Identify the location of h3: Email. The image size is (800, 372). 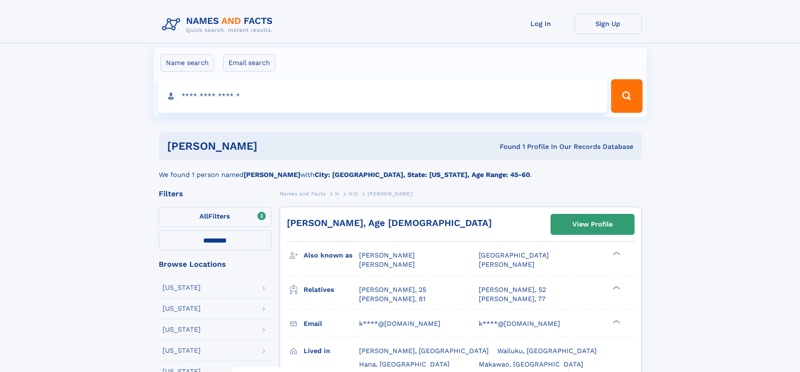
(331, 324).